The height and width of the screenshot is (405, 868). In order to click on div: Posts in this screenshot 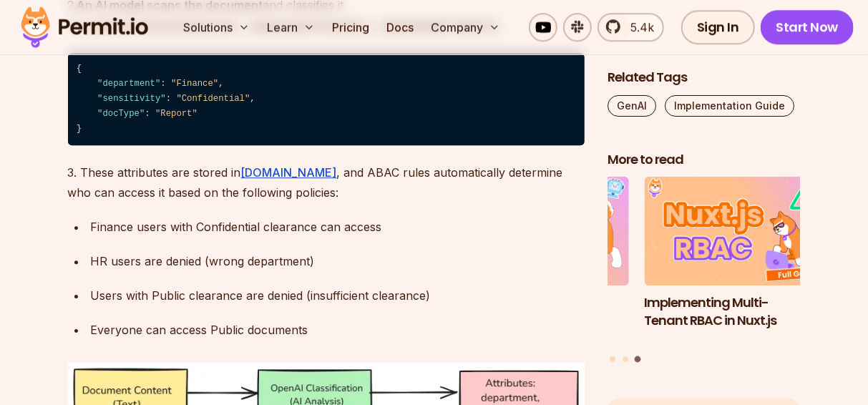, I will do `click(704, 271)`.